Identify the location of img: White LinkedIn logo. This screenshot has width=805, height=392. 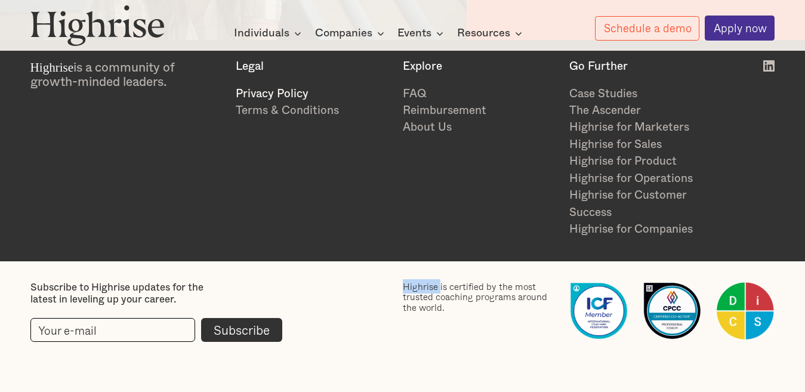
(768, 66).